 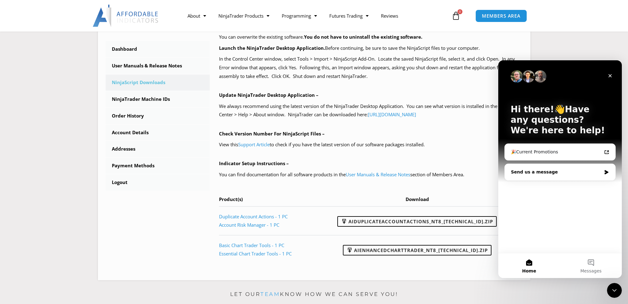 What do you see at coordinates (371, 145) in the screenshot?
I see `p: View this to check if you have the latest version of our software packages installed.` at bounding box center [371, 145].